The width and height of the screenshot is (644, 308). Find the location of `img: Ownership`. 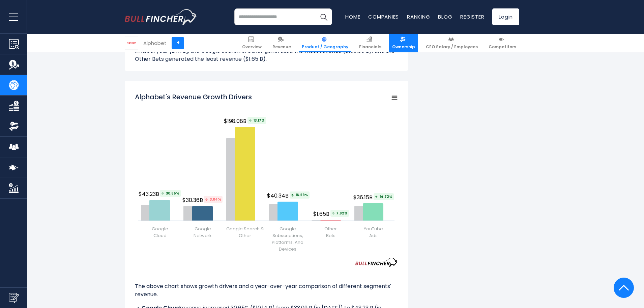

img: Ownership is located at coordinates (14, 126).